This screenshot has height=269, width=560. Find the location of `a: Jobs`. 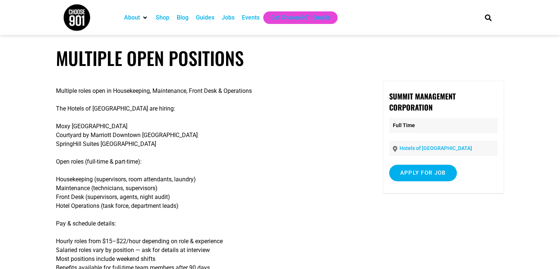

a: Jobs is located at coordinates (228, 18).